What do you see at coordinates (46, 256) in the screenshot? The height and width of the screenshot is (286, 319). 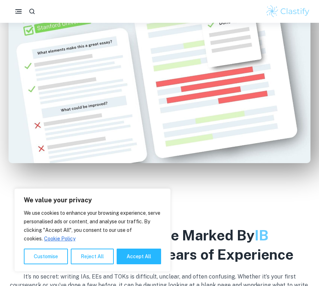 I see `button: Customise` at bounding box center [46, 256].